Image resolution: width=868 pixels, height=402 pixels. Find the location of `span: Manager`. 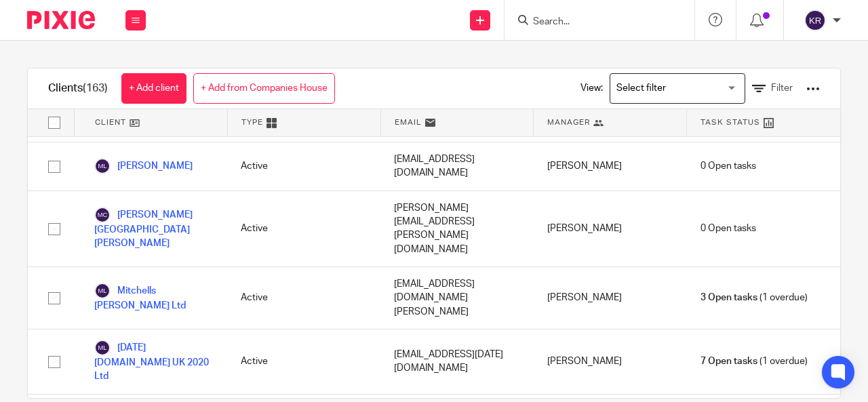

span: Manager is located at coordinates (568, 122).